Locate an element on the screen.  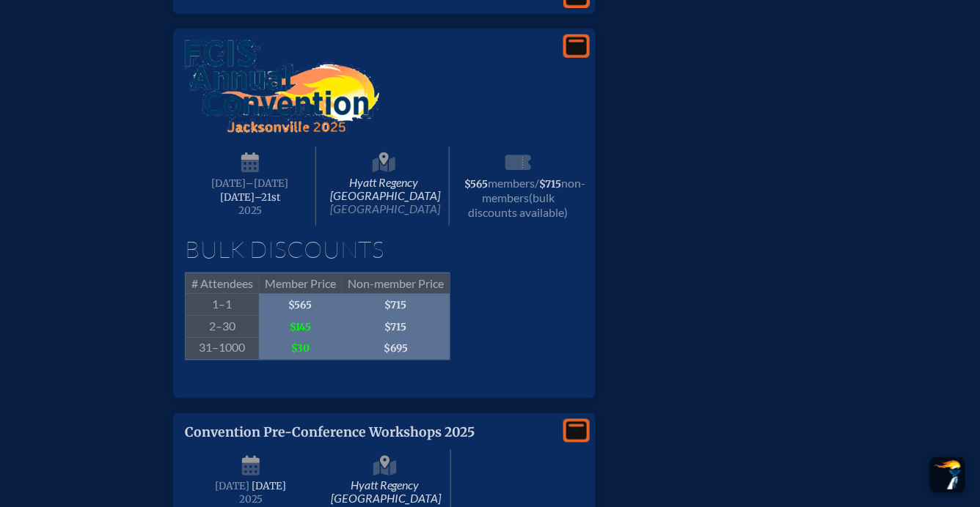
span: (bulk discounts available) is located at coordinates (519, 204).